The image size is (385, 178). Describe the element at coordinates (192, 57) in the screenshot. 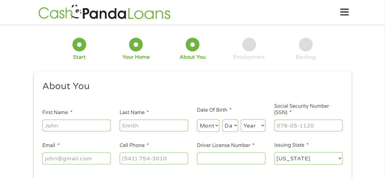

I see `div: About You` at that location.